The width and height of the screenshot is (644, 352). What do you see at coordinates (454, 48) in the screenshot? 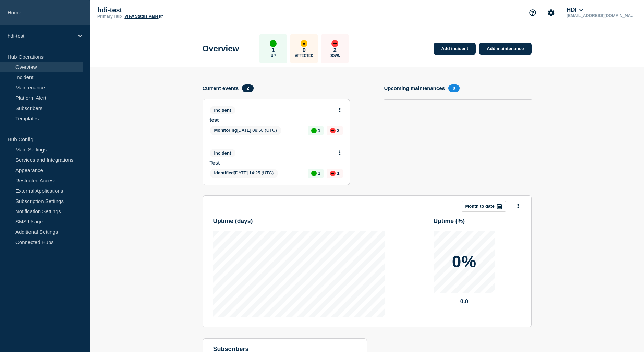
I see `a: Add incident` at bounding box center [454, 48].